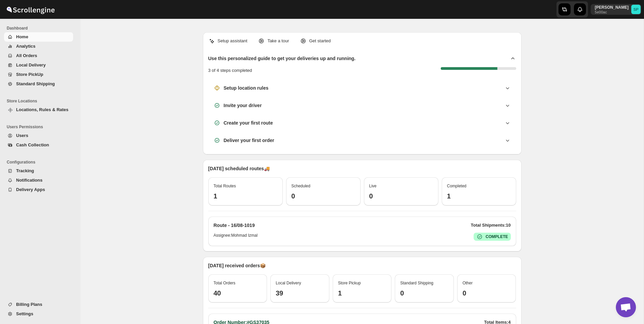  I want to click on span: Locations, Rules & Rates, so click(42, 110).